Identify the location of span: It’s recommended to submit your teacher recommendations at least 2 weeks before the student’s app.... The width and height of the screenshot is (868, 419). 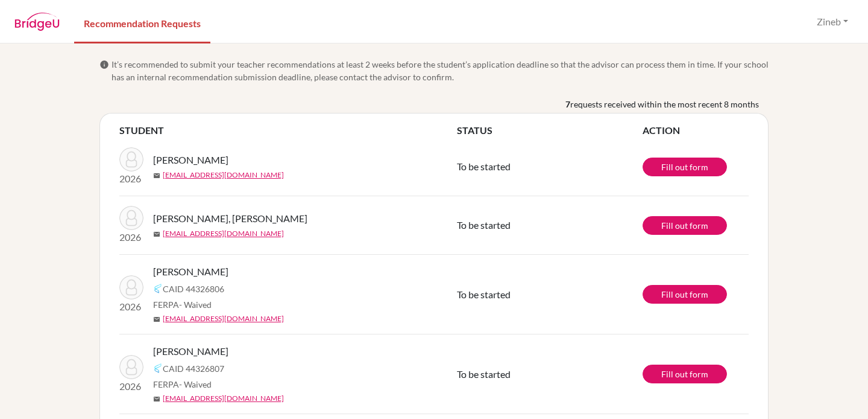
(440, 71).